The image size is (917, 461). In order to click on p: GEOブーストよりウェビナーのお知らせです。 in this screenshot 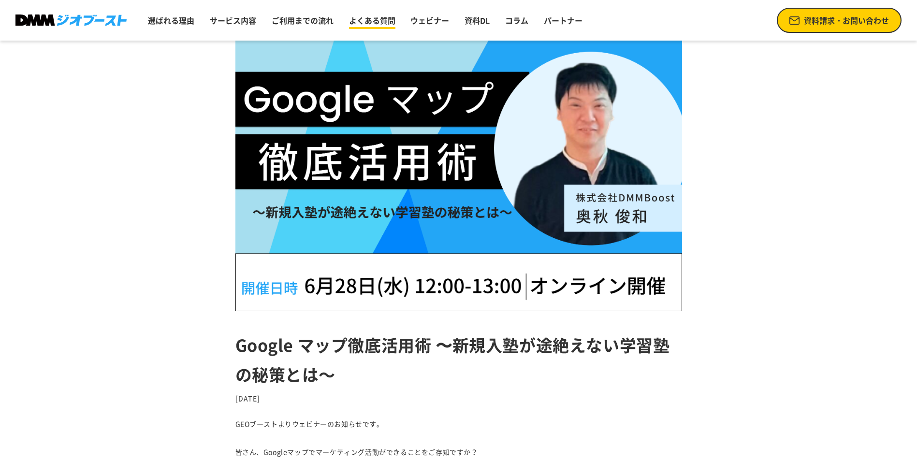, I will do `click(459, 424)`.